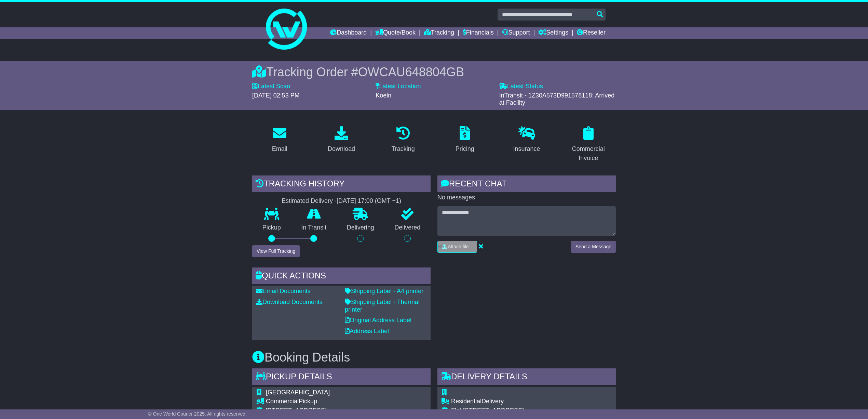 This screenshot has height=419, width=868. Describe the element at coordinates (588, 154) in the screenshot. I see `div: Commercial Invoice` at that location.